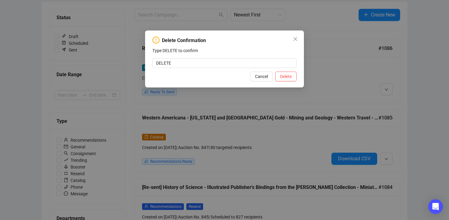 The height and width of the screenshot is (220, 449). I want to click on div: Open Intercom Messenger, so click(435, 207).